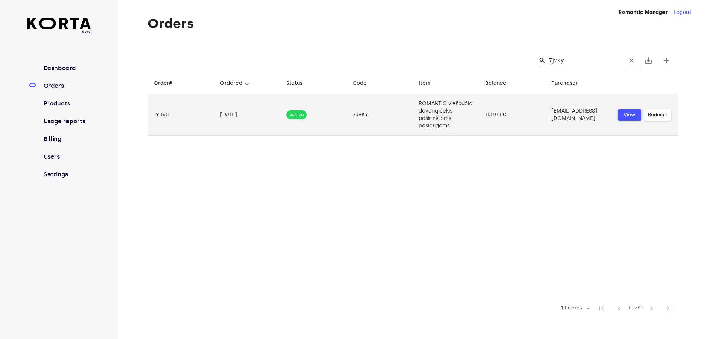 The height and width of the screenshot is (339, 709). What do you see at coordinates (635, 309) in the screenshot?
I see `span: 1-1 of 1` at bounding box center [635, 309].